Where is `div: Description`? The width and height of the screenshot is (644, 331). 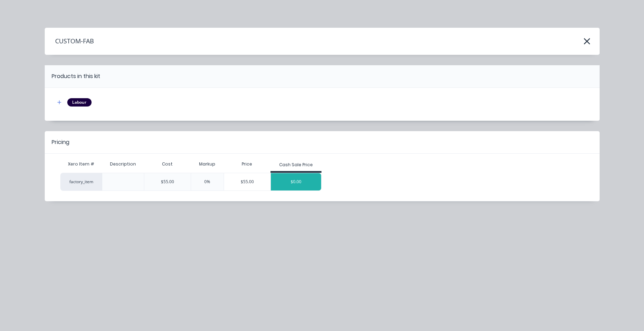
div: Description is located at coordinates (123, 164).